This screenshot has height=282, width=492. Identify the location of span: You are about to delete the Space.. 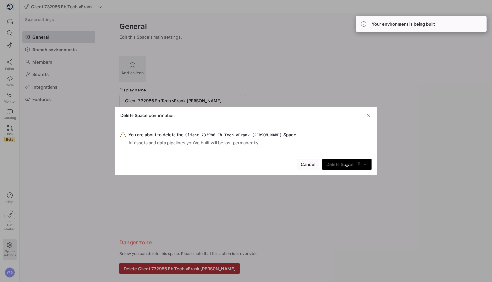
(213, 135).